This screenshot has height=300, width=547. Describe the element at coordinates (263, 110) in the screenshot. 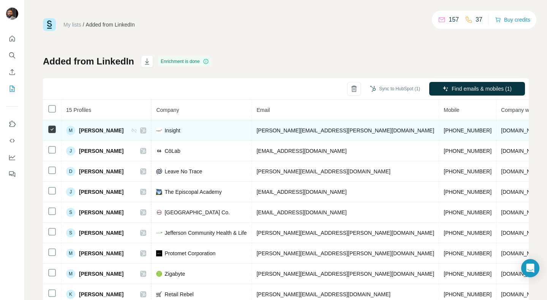

I see `span: Email` at that location.